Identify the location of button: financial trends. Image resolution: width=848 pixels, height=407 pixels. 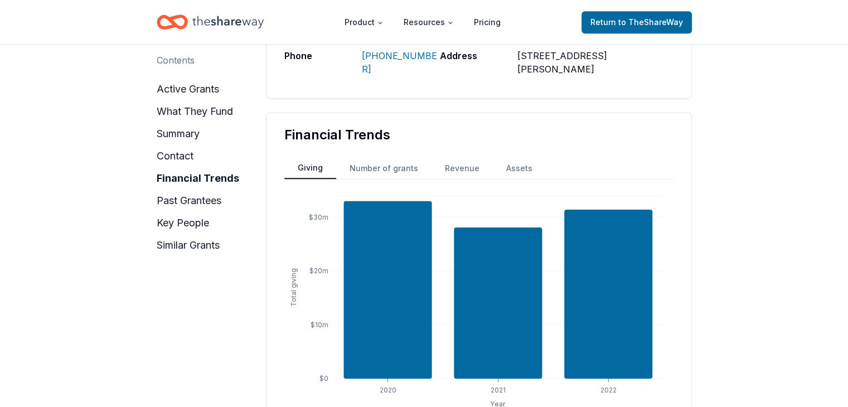
(198, 178).